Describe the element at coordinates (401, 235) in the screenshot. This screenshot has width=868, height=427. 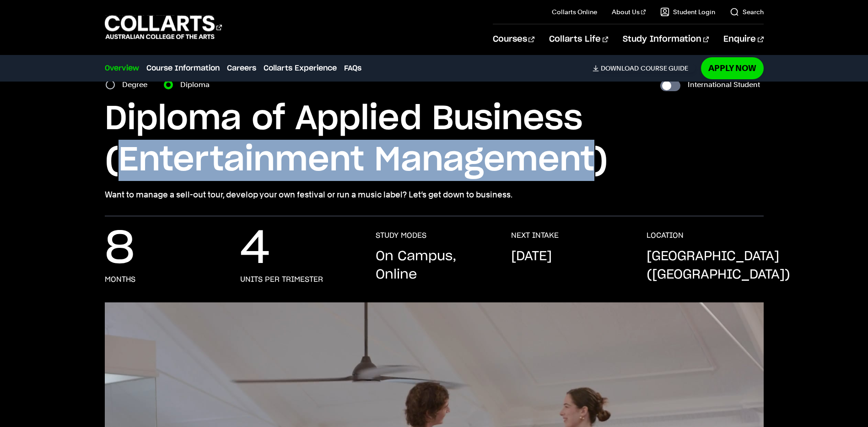
I see `h3: STUDY MODES` at that location.